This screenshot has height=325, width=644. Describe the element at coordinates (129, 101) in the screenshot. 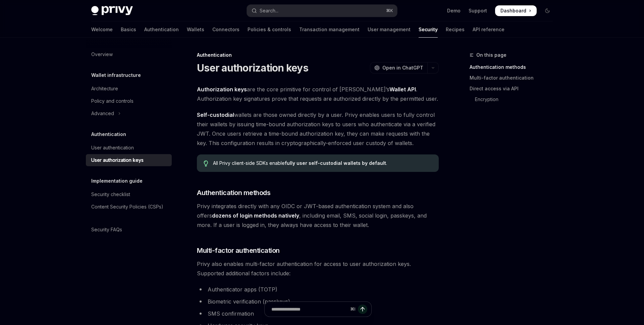

I see `a: Policy and controls` at that location.